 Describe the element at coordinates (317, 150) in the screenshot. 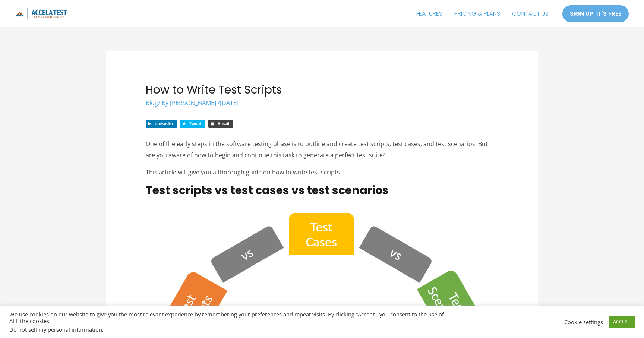

I see `span: One of the early steps in the software testing phase is to outline and create test scripts, test ...` at that location.